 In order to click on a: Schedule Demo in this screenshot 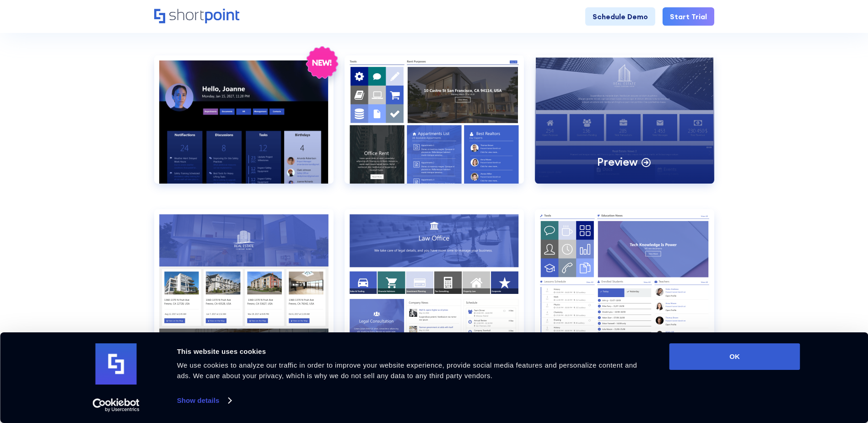, I will do `click(620, 16)`.